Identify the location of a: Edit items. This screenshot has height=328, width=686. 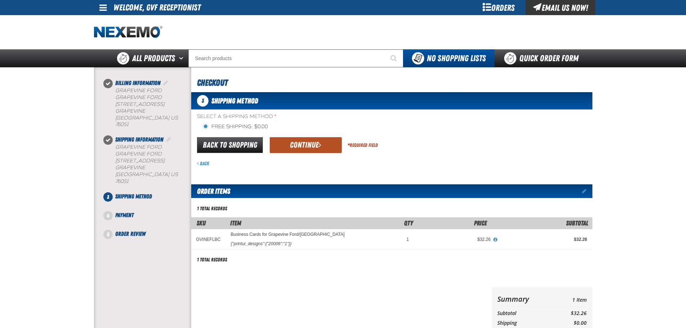
(587, 191).